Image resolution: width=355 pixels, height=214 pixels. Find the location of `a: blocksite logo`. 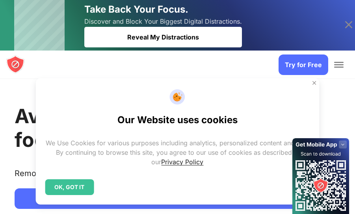

a: blocksite logo is located at coordinates (15, 65).